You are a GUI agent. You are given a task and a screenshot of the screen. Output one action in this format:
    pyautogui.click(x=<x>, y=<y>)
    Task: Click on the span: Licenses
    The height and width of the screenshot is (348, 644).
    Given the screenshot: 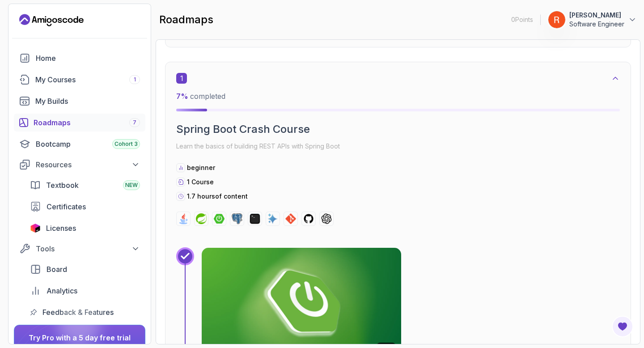 What is the action you would take?
    pyautogui.click(x=61, y=228)
    